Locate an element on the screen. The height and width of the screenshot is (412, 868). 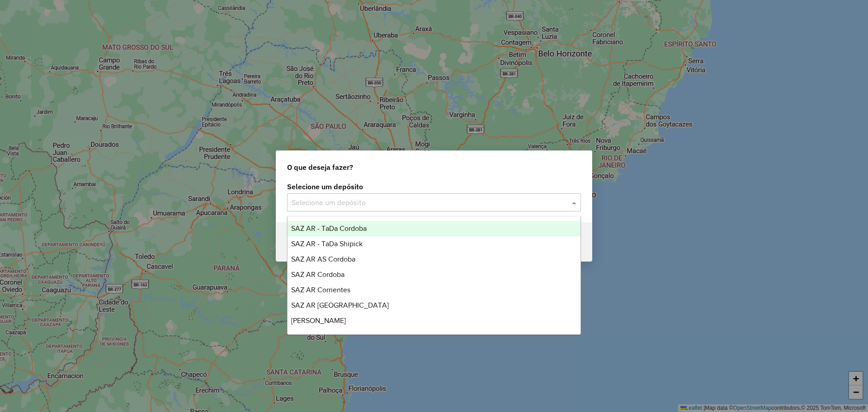
span: SAZ AR AS Cordoba is located at coordinates (323, 259).